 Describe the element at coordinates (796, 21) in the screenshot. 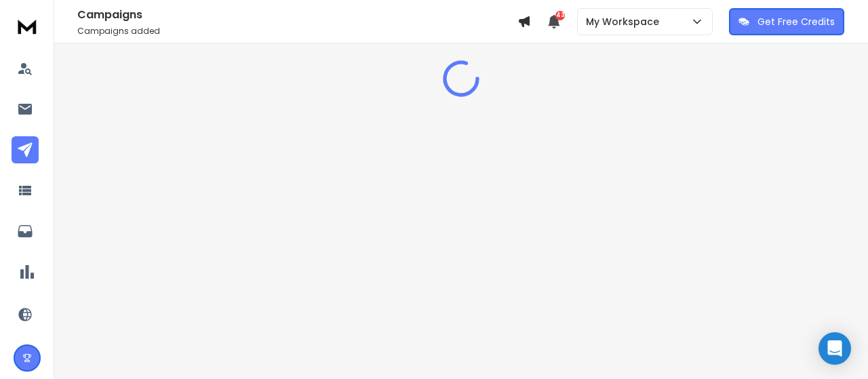

I see `p: Get Free Credits` at that location.